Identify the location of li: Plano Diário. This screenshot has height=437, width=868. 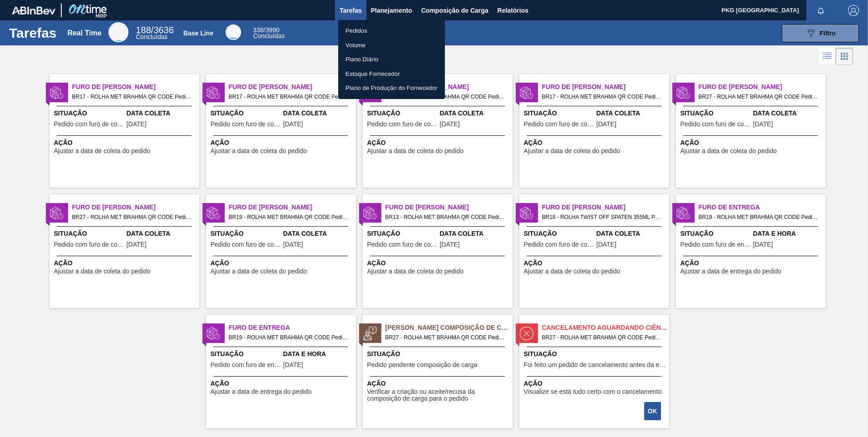
(391, 59).